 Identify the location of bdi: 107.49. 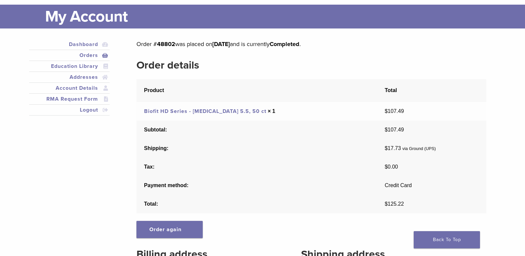
(394, 111).